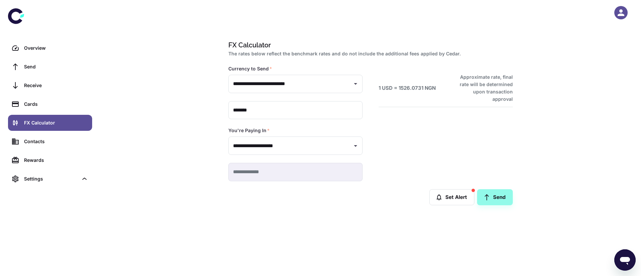 Image resolution: width=641 pixels, height=276 pixels. I want to click on a: Overview, so click(50, 48).